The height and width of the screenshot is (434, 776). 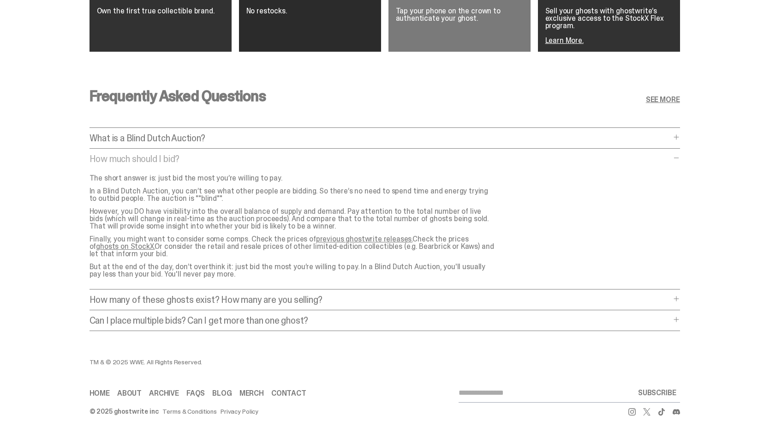 I want to click on p: In a Blind Dutch Auction, you can’t see what other people are bidding. So there’s no need to spen..., so click(x=292, y=195).